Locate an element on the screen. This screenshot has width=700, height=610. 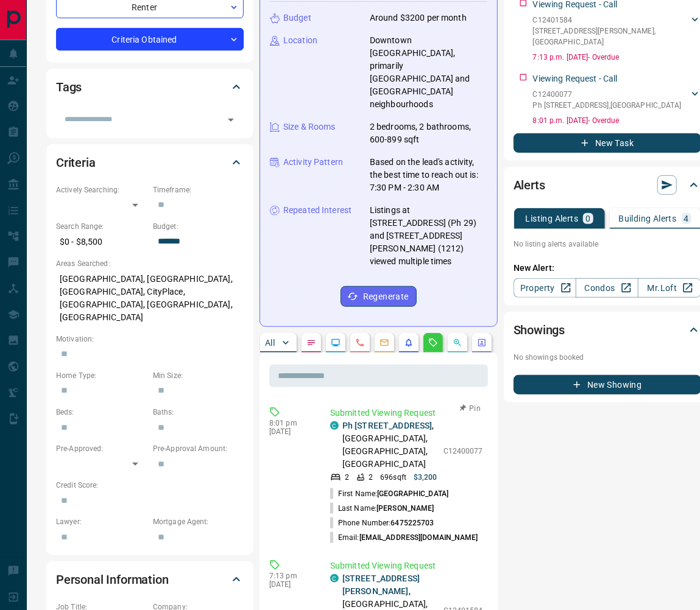
svg: Agent Actions is located at coordinates (482, 342).